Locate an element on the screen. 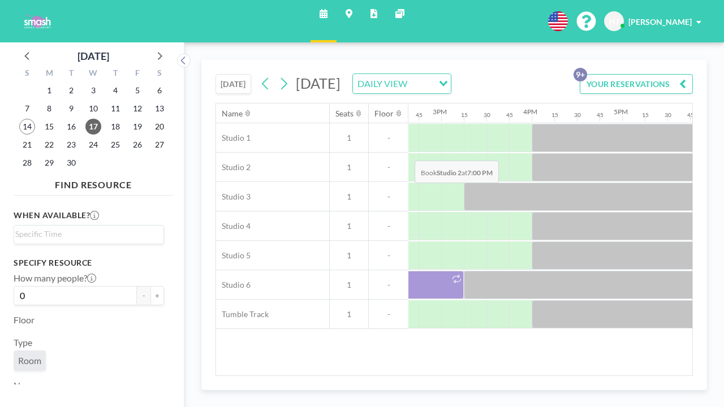 The height and width of the screenshot is (407, 724). div: Name is located at coordinates (232, 114).